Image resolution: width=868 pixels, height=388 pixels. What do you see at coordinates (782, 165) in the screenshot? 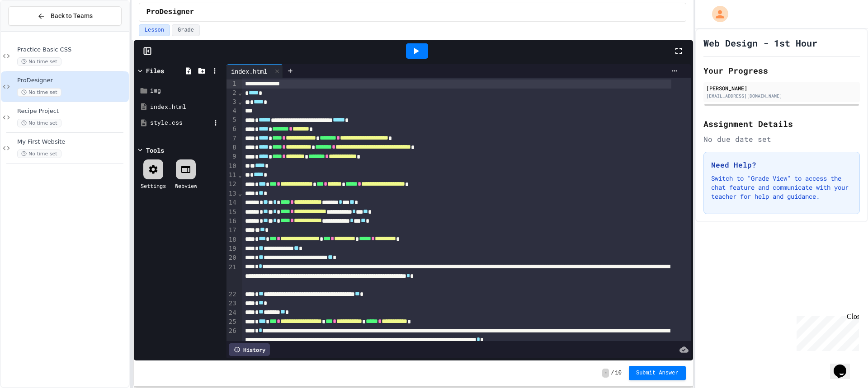
I see `h3: Need Help?` at bounding box center [782, 165].